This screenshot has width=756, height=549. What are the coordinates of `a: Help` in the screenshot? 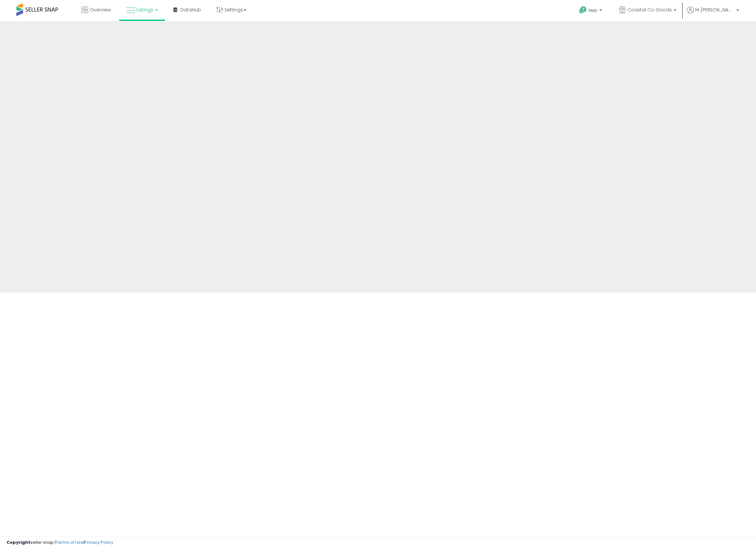 It's located at (592, 11).